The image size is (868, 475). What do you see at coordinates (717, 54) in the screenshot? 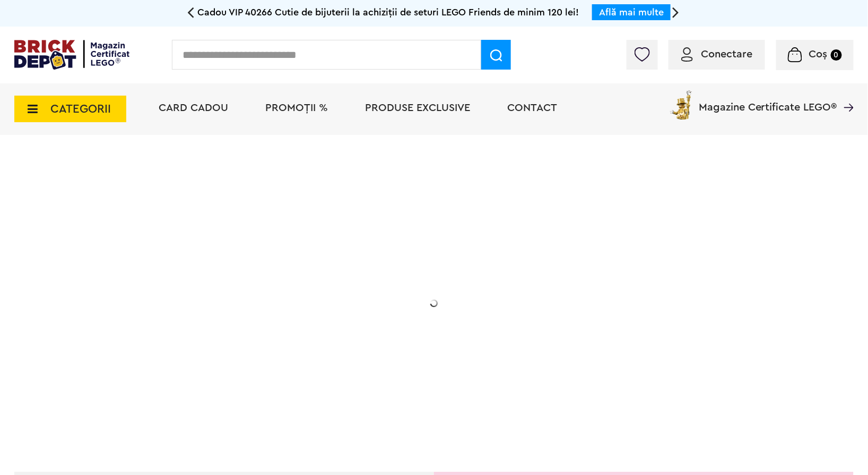
I see `a: Conectare` at bounding box center [717, 54].